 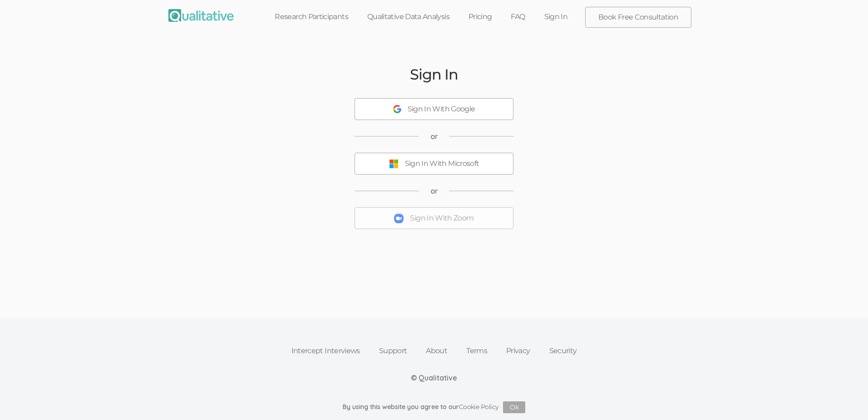 I want to click on button: Ok, so click(x=514, y=407).